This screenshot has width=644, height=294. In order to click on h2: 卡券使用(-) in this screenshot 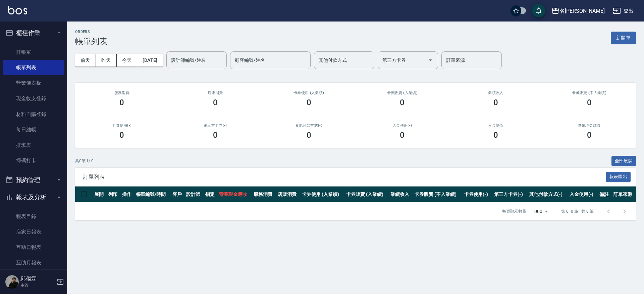, I will do `click(122, 125)`.